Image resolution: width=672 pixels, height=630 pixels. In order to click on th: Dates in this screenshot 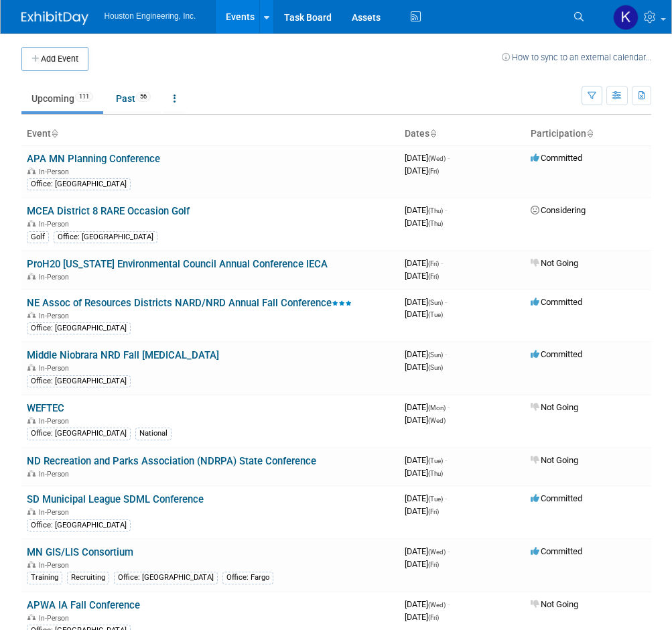, I will do `click(462, 134)`.